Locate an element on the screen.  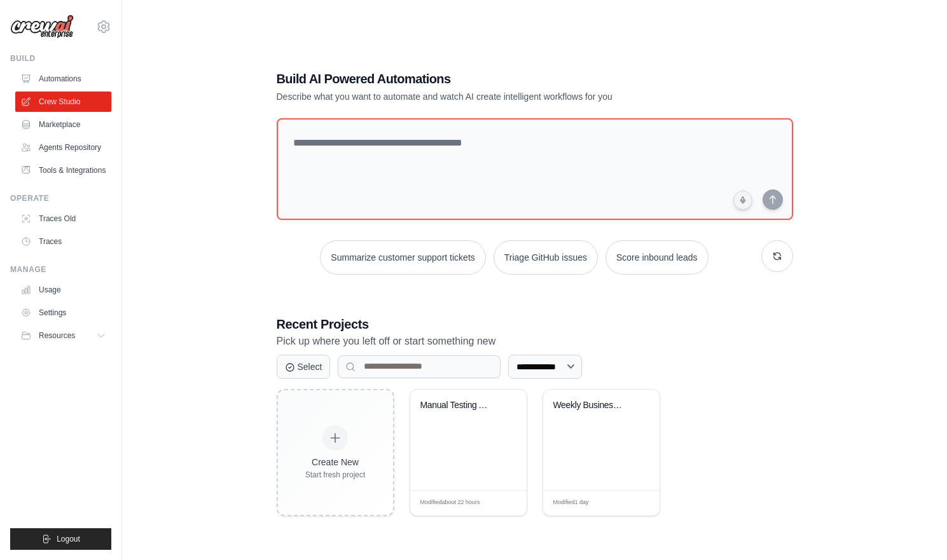
span: Resources is located at coordinates (57, 336).